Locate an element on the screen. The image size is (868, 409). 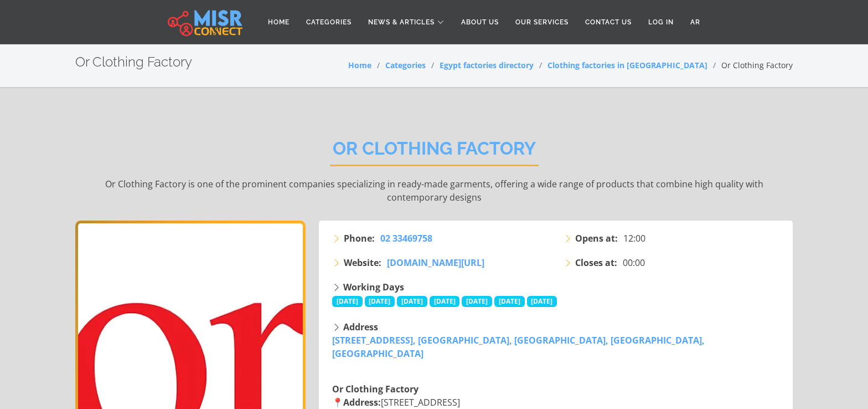
strong: Closes at: is located at coordinates (596, 263).